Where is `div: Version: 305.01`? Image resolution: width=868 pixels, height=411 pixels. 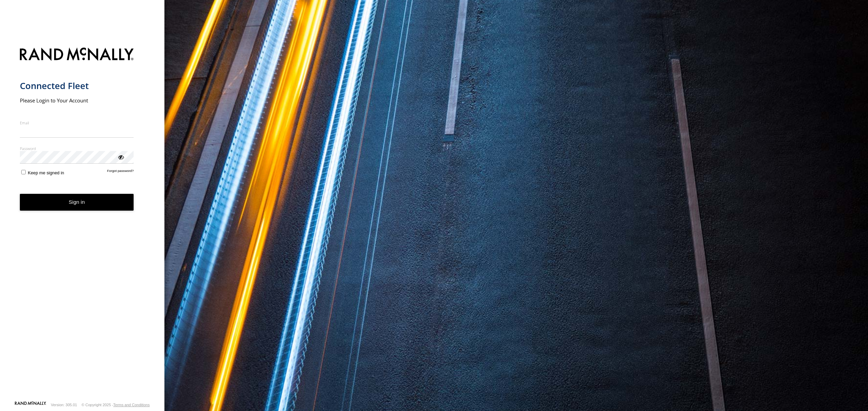 div: Version: 305.01 is located at coordinates (64, 405).